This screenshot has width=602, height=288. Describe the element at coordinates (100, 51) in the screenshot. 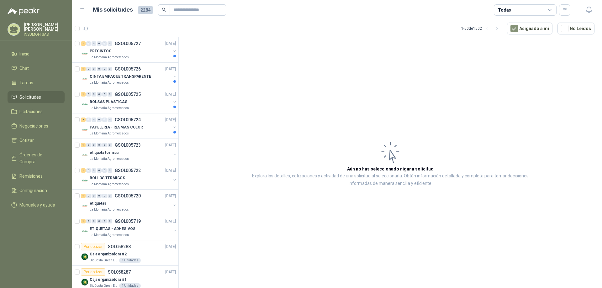

I see `p: PRECINTOS` at that location.